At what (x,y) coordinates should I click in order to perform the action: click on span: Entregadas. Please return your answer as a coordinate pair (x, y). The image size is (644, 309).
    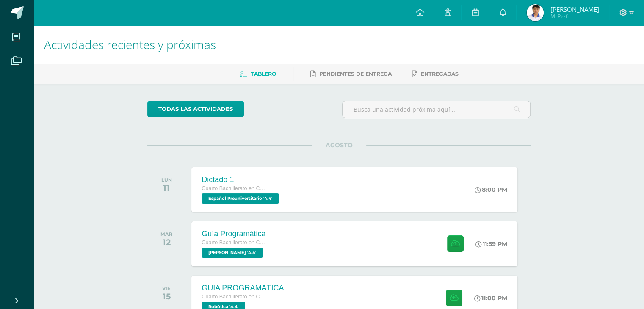
    Looking at the image, I should click on (439, 73).